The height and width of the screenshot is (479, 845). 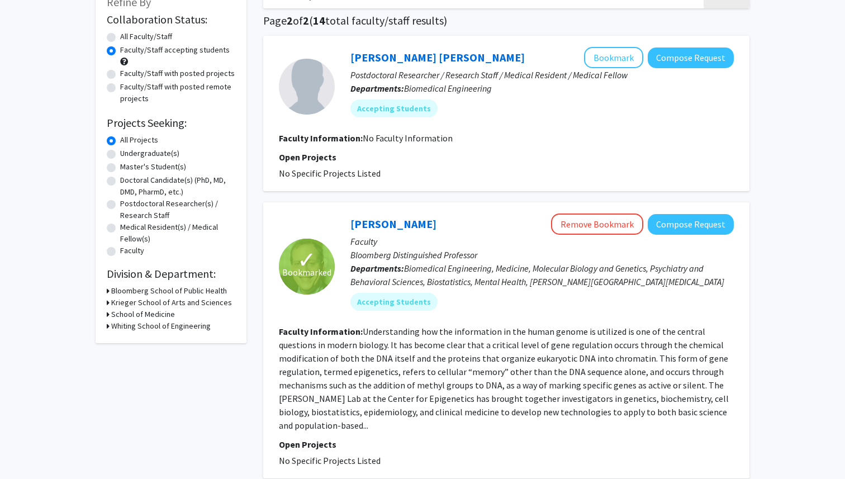 I want to click on label: Faculty/Staff with posted projects, so click(x=177, y=73).